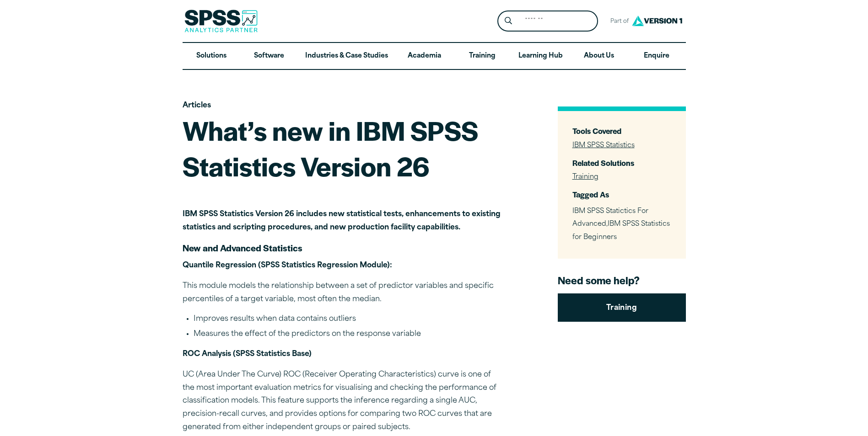  I want to click on p: This module models the relationship between a set of predictor variables and specific percentiles..., so click(343, 293).